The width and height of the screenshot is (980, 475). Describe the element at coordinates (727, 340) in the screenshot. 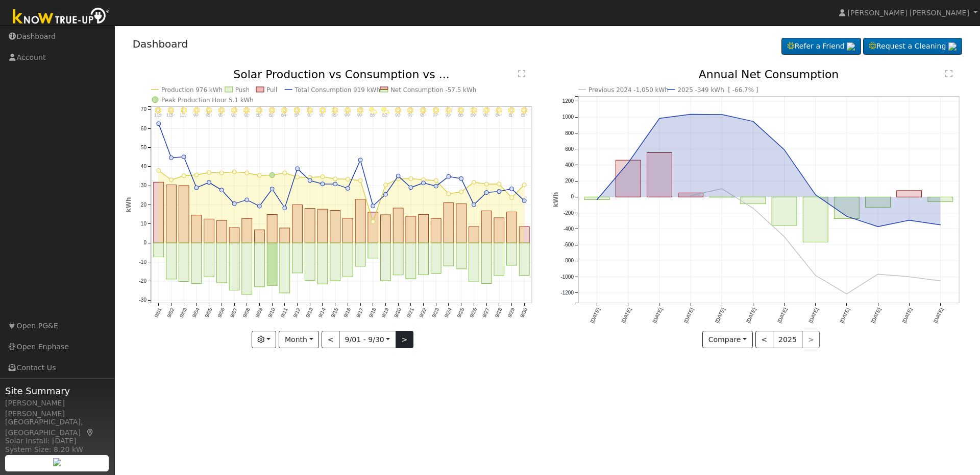

I see `button: Compare` at that location.